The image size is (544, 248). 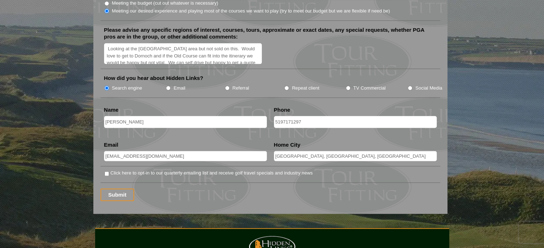 What do you see at coordinates (282, 110) in the screenshot?
I see `label: Phone` at bounding box center [282, 110].